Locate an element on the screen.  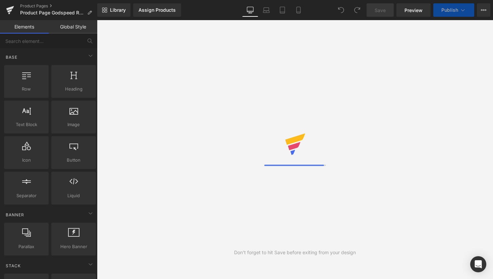
a: Desktop is located at coordinates (250, 10).